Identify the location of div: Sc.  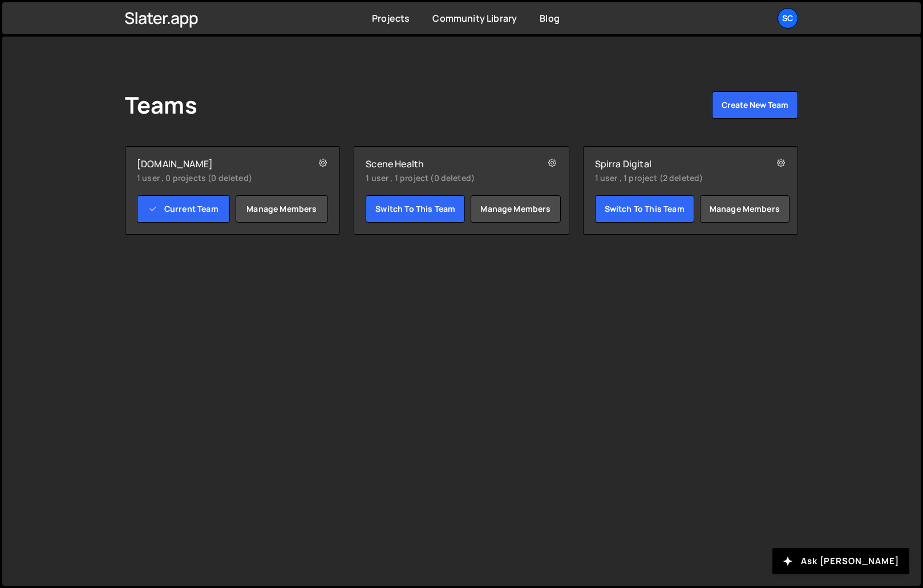
(788, 18).